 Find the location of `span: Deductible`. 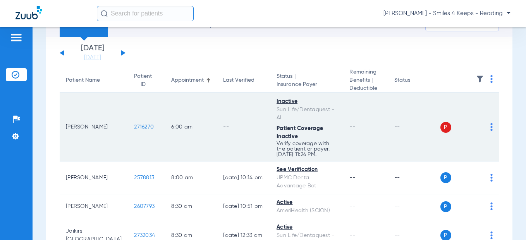

span: Deductible is located at coordinates (365, 88).